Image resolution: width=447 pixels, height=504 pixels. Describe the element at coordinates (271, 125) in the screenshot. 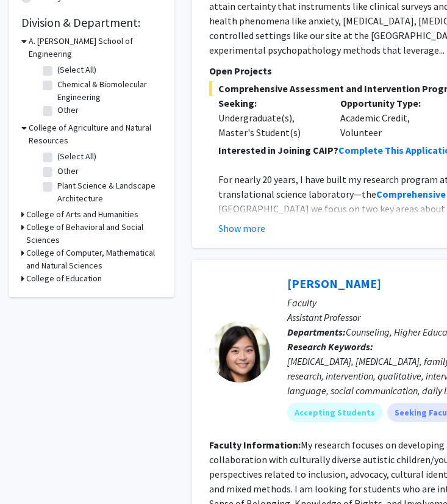

I see `div: Undergraduate(s), Master's Student(s)` at that location.